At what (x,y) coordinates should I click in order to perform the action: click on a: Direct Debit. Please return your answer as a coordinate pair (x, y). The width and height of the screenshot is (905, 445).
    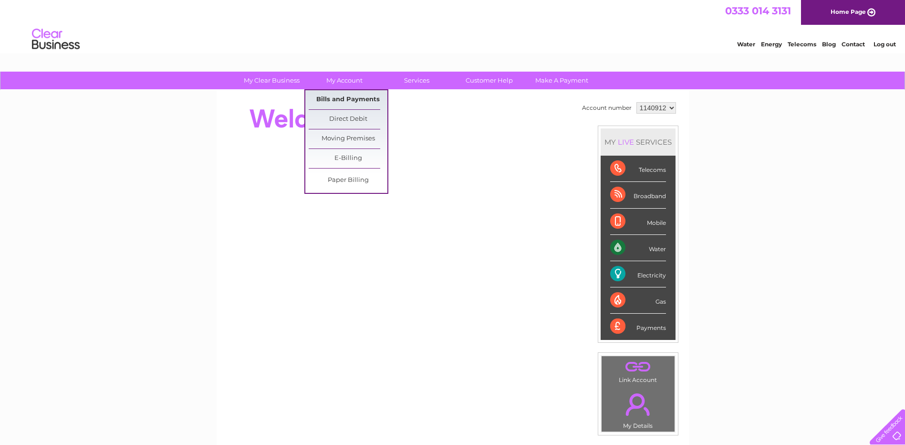
    Looking at the image, I should click on (348, 119).